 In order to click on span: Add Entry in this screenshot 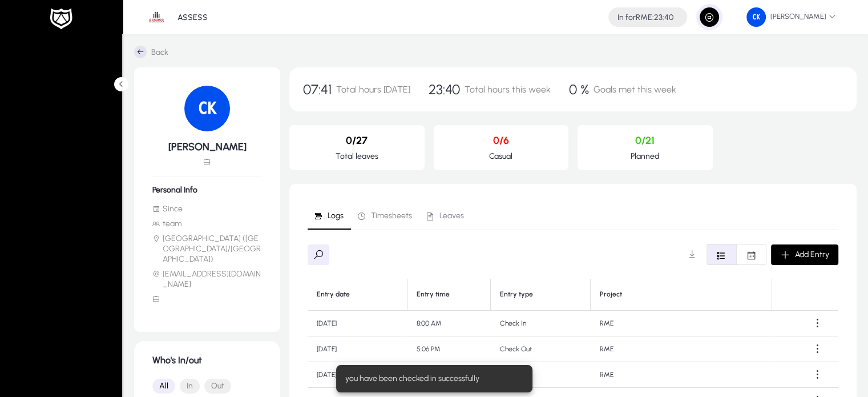, I will do `click(813, 254)`.